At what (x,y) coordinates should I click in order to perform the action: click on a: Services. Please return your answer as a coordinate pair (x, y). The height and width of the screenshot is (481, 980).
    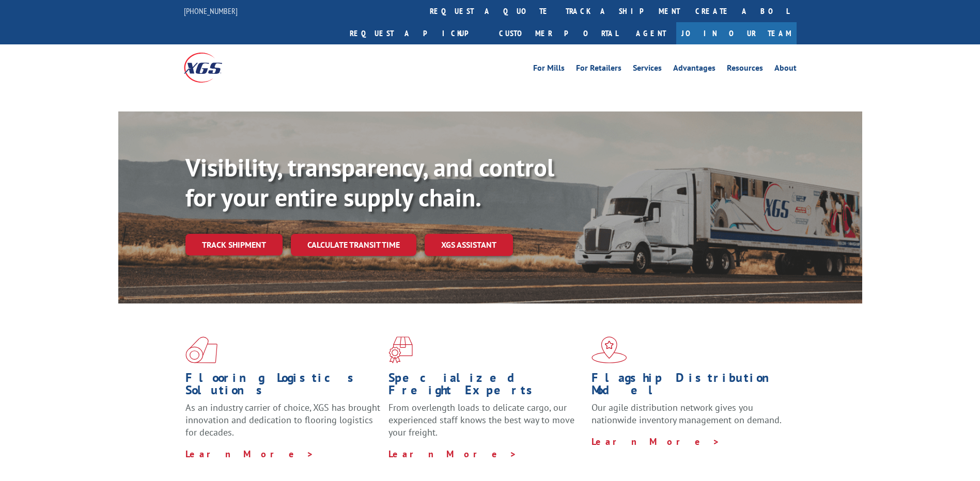
    Looking at the image, I should click on (647, 70).